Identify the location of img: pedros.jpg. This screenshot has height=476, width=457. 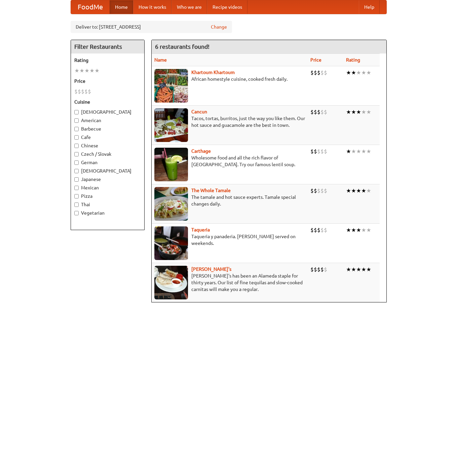
(171, 283).